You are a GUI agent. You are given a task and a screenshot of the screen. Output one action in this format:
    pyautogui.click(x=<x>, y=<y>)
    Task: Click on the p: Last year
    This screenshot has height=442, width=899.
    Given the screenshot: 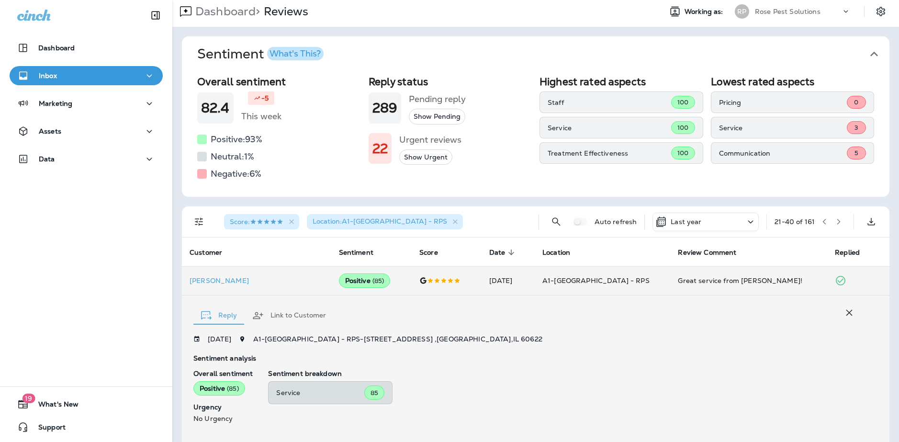 What is the action you would take?
    pyautogui.click(x=686, y=222)
    